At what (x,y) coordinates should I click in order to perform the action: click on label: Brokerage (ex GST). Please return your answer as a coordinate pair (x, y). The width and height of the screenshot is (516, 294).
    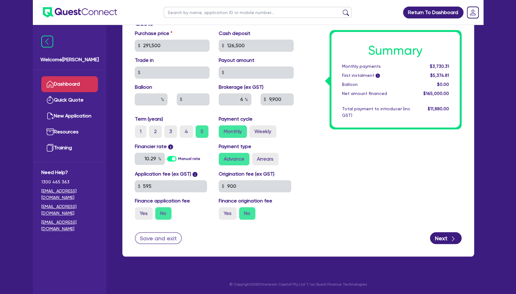
    Looking at the image, I should click on (241, 87).